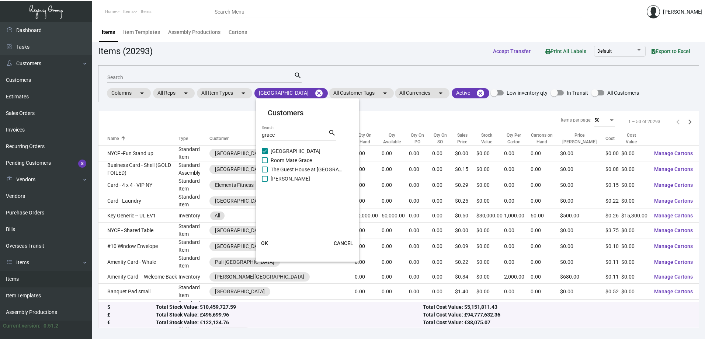 This screenshot has height=339, width=705. I want to click on button: OK, so click(265, 243).